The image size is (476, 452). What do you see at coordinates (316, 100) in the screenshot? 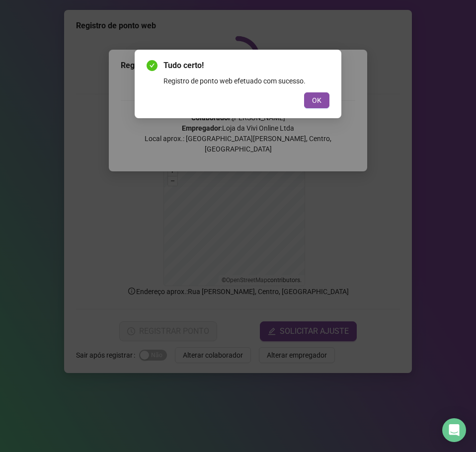
I see `span: OK` at bounding box center [316, 100].